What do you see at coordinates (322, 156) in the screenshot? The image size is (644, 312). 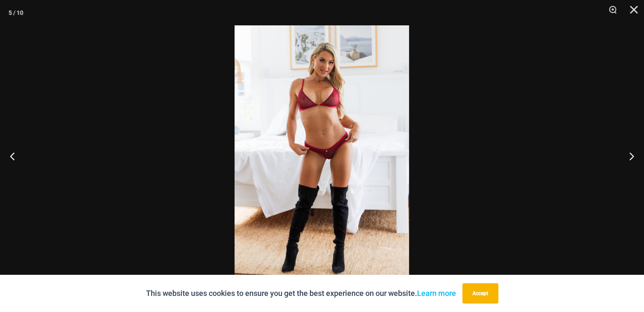 I see `img: Guilty Pleasures Red 1045 Bra 6045 Thong 06` at bounding box center [322, 156].